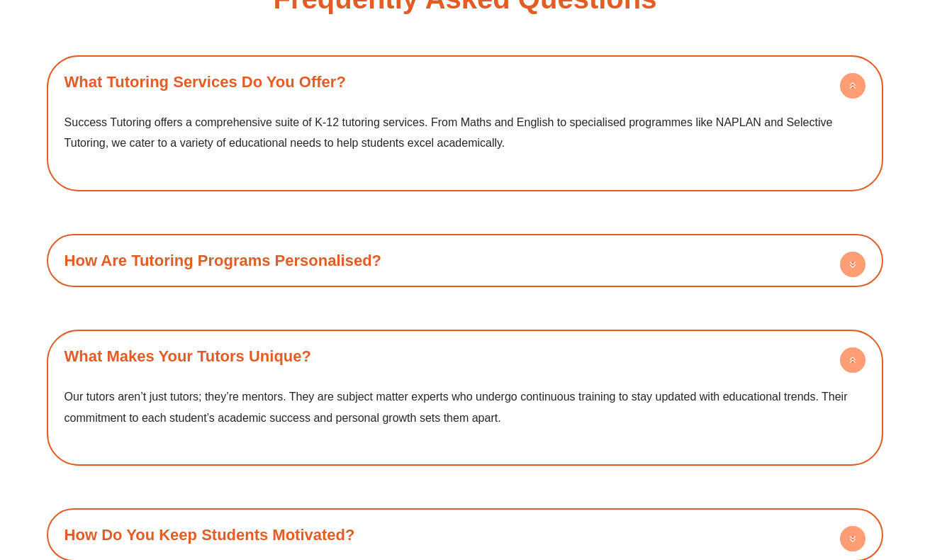 Image resolution: width=930 pixels, height=560 pixels. I want to click on a: How Are Tutoring Programs Personalised?, so click(223, 260).